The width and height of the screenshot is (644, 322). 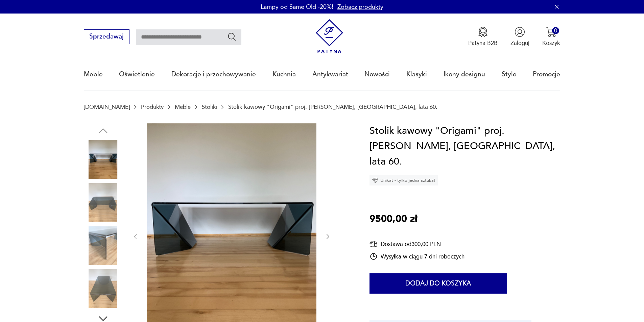 I want to click on p: Koszyk, so click(x=551, y=43).